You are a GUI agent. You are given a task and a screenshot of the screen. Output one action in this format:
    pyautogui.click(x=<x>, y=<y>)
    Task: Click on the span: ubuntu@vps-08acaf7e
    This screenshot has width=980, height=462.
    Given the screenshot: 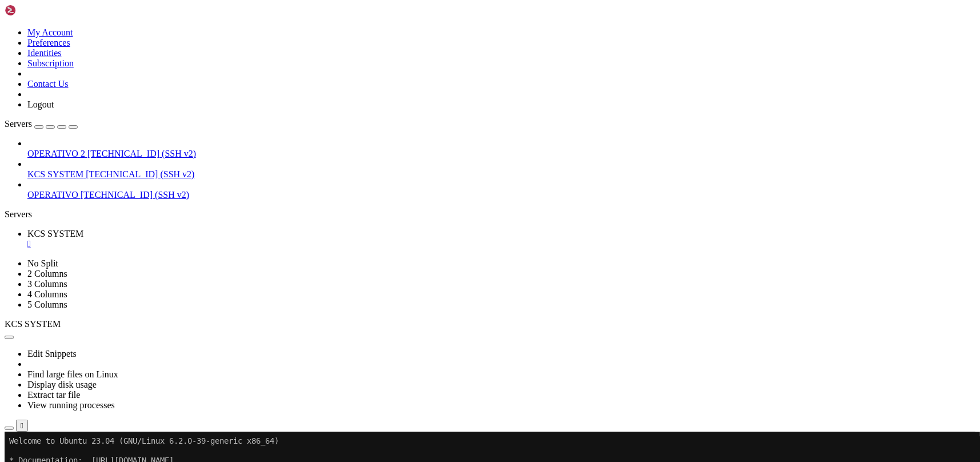 What is the action you would take?
    pyautogui.click(x=48, y=262)
    